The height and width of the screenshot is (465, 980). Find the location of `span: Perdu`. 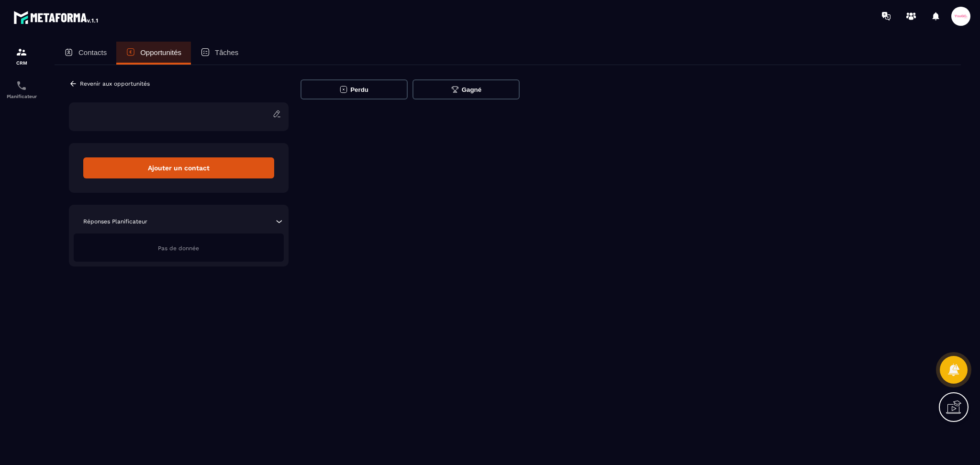

span: Perdu is located at coordinates (360, 90).